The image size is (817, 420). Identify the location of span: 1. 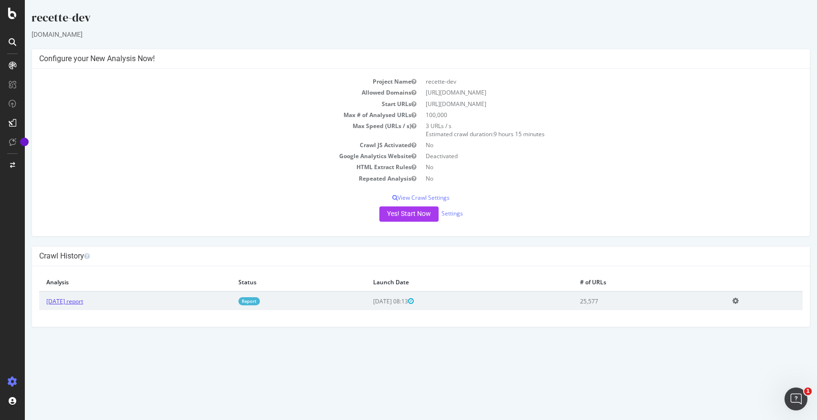
(808, 391).